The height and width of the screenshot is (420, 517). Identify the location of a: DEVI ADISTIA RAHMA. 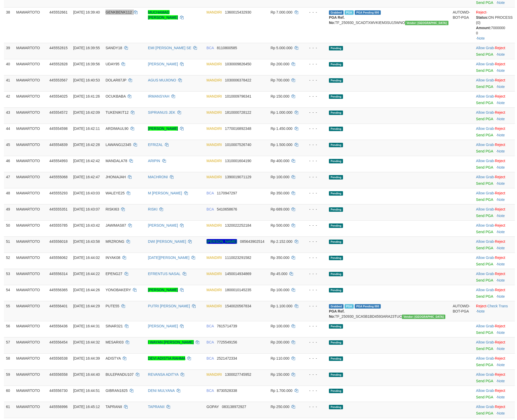
(166, 358).